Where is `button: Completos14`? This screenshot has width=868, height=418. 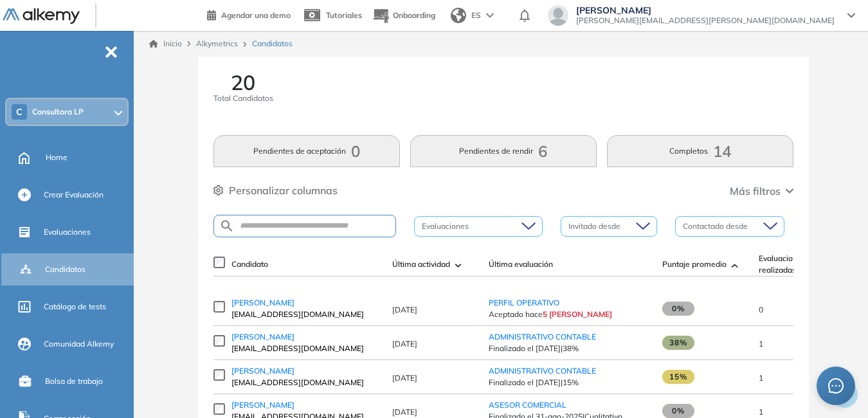
button: Completos14 is located at coordinates (700, 151).